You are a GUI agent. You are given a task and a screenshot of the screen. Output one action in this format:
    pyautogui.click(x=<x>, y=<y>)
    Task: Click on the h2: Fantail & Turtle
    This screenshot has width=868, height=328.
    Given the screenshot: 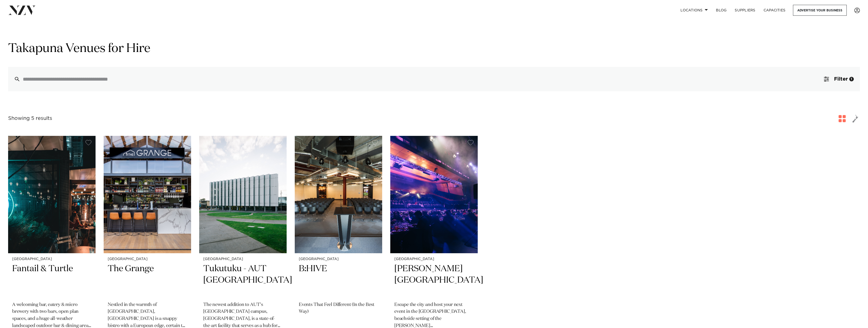 What is the action you would take?
    pyautogui.click(x=52, y=280)
    